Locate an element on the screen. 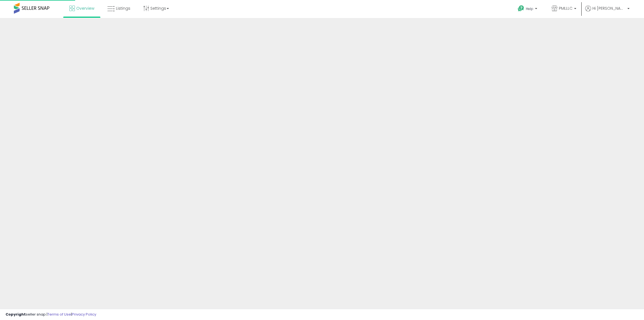 This screenshot has width=644, height=320. span: Overview is located at coordinates (85, 8).